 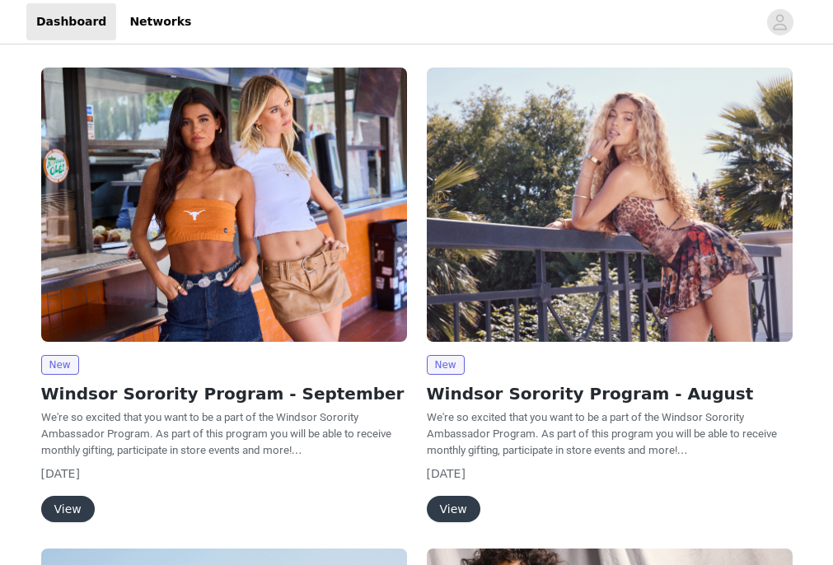 I want to click on h2: Windsor Sorority Program - August, so click(x=609, y=394).